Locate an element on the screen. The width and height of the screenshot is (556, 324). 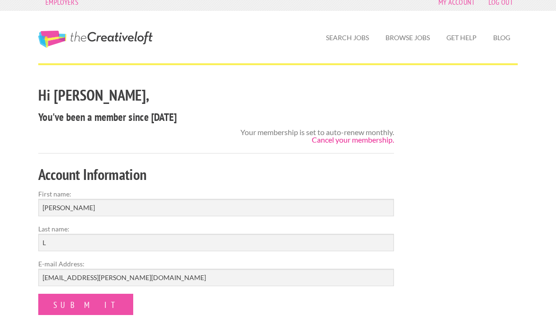
a: Get Help is located at coordinates (461, 38).